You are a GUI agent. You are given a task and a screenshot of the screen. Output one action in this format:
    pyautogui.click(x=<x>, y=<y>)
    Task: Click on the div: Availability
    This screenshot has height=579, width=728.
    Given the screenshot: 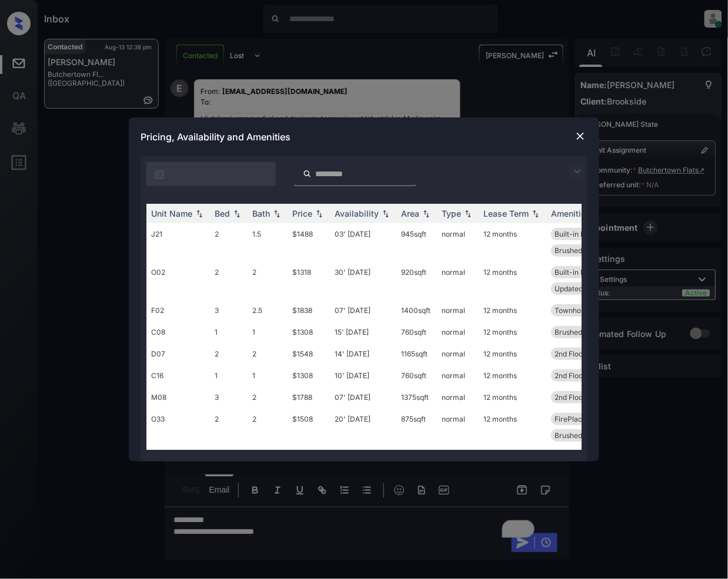 What is the action you would take?
    pyautogui.click(x=357, y=213)
    